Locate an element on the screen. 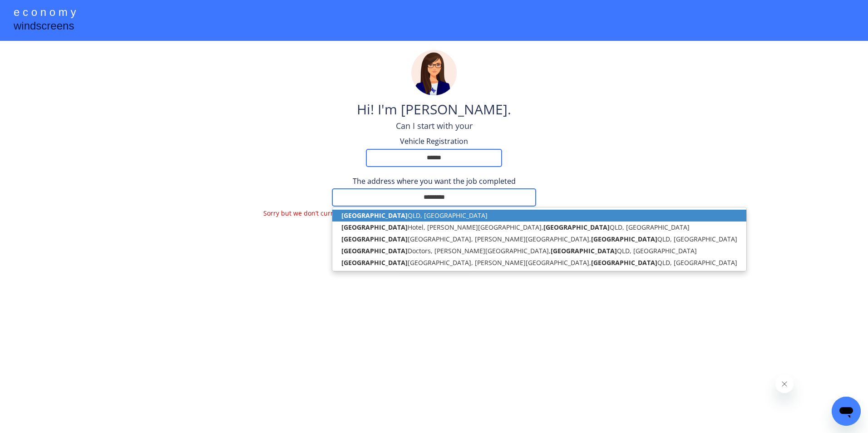 This screenshot has width=868, height=433. div: windscreens is located at coordinates (44, 27).